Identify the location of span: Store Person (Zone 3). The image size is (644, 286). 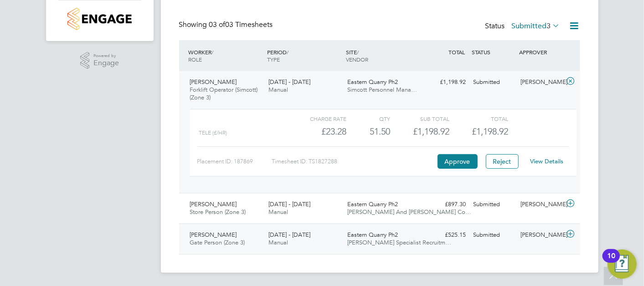
(218, 212).